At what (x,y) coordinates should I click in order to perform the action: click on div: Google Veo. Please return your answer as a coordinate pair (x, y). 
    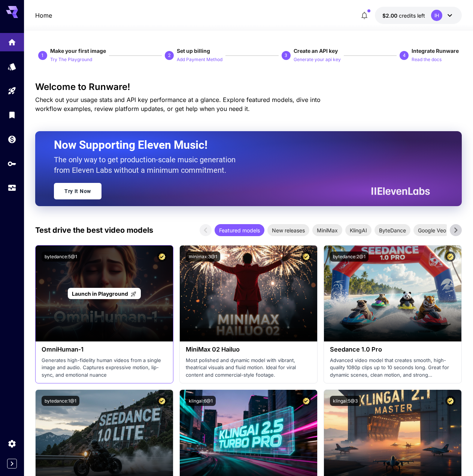
    Looking at the image, I should click on (432, 230).